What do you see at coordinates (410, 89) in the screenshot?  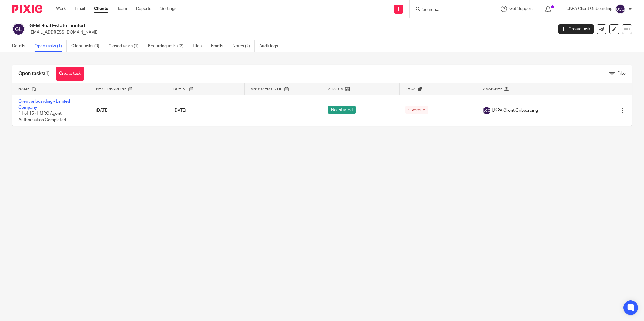 I see `span: Tags` at bounding box center [410, 89].